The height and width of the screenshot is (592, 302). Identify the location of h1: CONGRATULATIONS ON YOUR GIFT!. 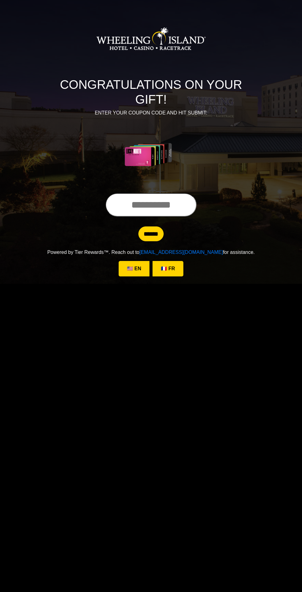
(151, 92).